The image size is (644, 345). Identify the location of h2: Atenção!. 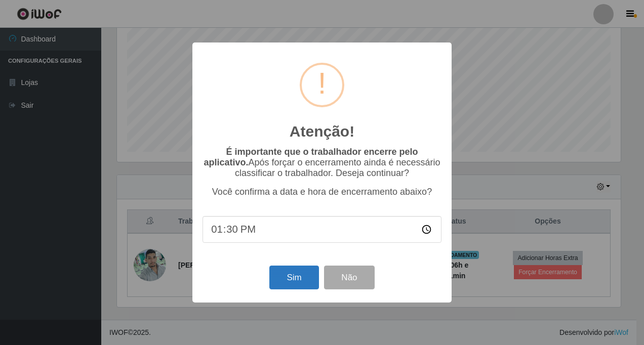
(322, 131).